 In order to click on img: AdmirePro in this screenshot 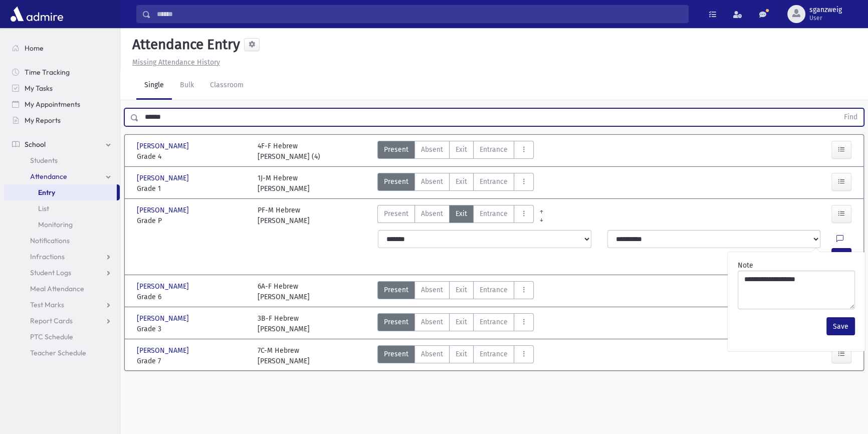, I will do `click(37, 14)`.